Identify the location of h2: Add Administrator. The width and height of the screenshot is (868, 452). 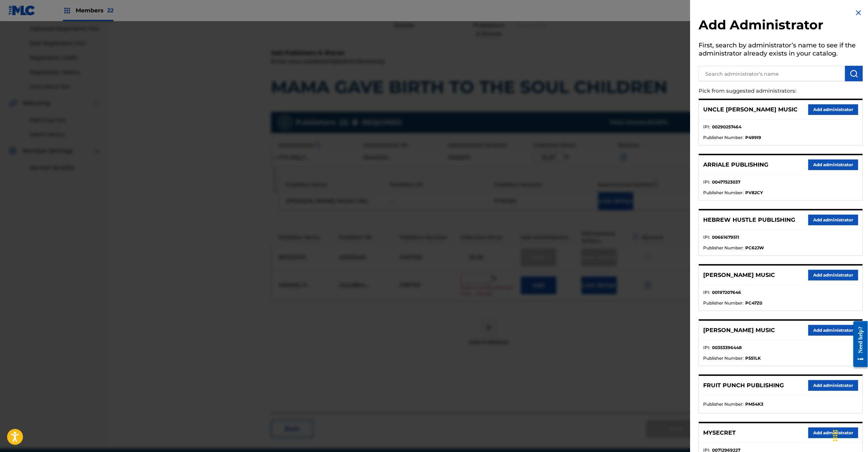
(781, 26).